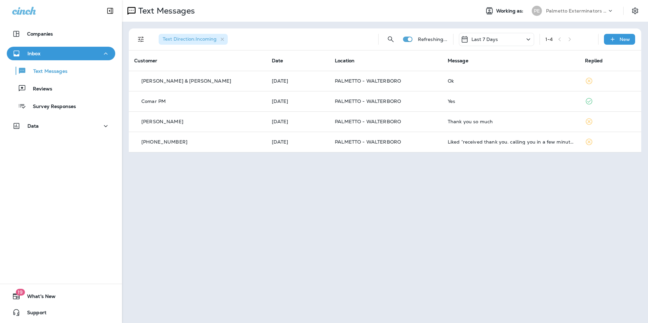 The height and width of the screenshot is (323, 648). I want to click on button: Settings, so click(635, 11).